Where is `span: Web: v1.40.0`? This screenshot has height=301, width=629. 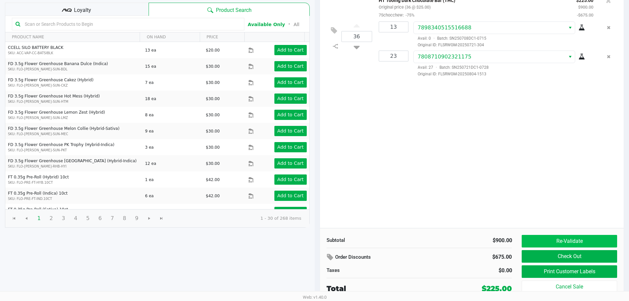 span: Web: v1.40.0 is located at coordinates (315, 297).